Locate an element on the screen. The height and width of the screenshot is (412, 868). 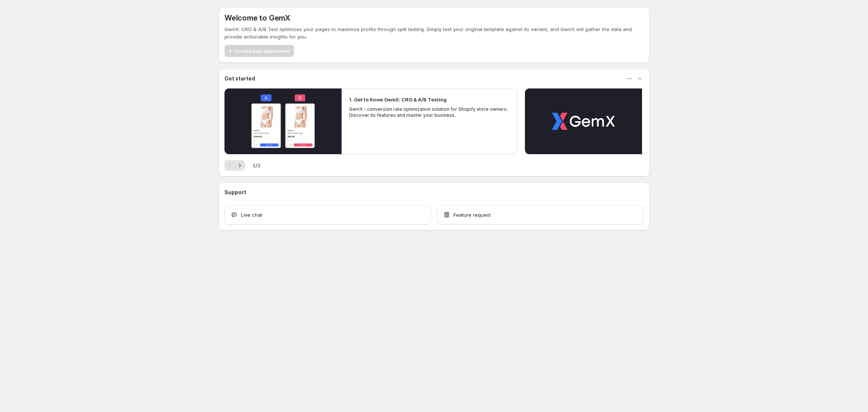
h3: Get started is located at coordinates (240, 79).